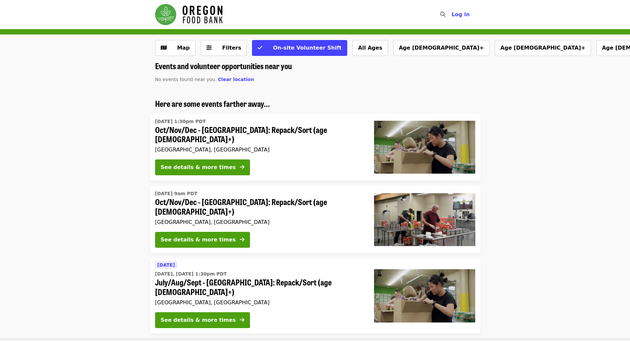 The image size is (630, 341). I want to click on span: Clear location, so click(236, 79).